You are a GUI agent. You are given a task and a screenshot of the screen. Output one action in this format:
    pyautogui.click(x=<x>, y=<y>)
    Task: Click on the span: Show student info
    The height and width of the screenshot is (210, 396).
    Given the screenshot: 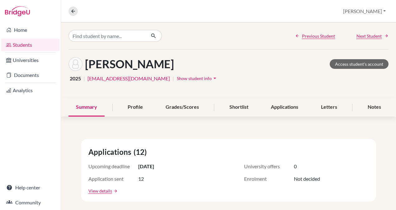 What is the action you would take?
    pyautogui.click(x=194, y=78)
    